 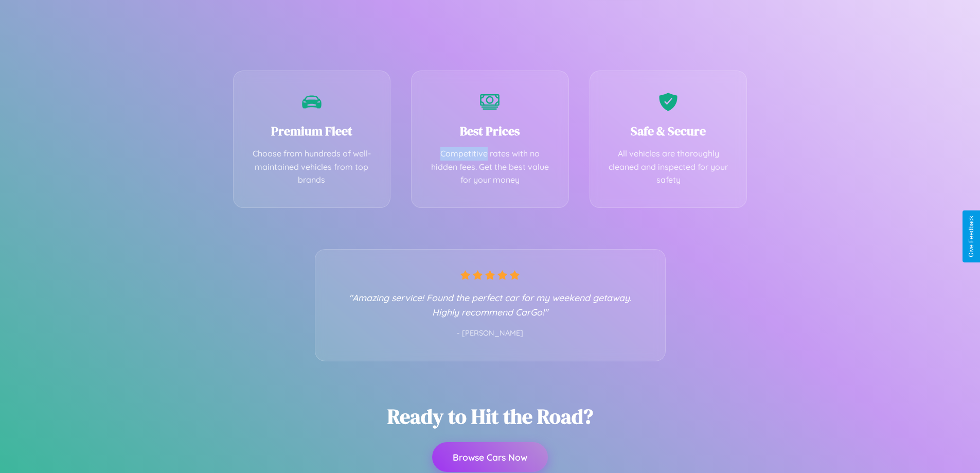 What do you see at coordinates (490, 416) in the screenshot?
I see `h2: Ready to Hit the Road?` at bounding box center [490, 416].